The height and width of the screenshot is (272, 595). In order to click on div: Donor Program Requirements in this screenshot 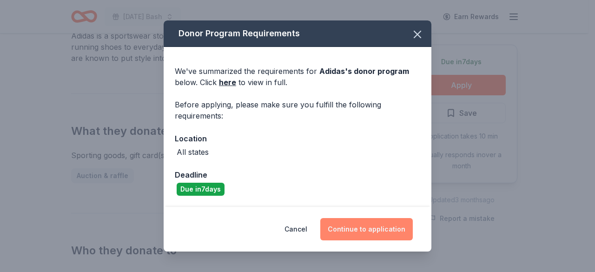, I will do `click(298, 33)`.